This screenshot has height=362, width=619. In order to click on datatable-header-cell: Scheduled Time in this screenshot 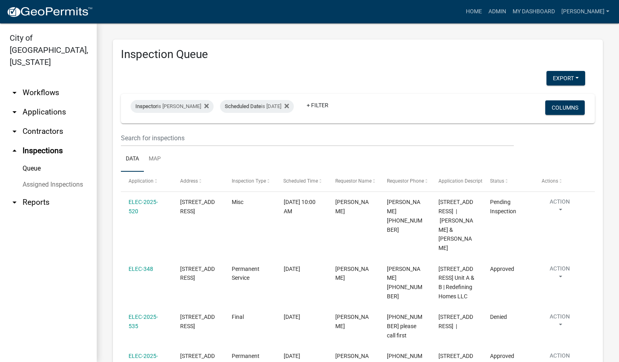, I will do `click(302, 181)`.